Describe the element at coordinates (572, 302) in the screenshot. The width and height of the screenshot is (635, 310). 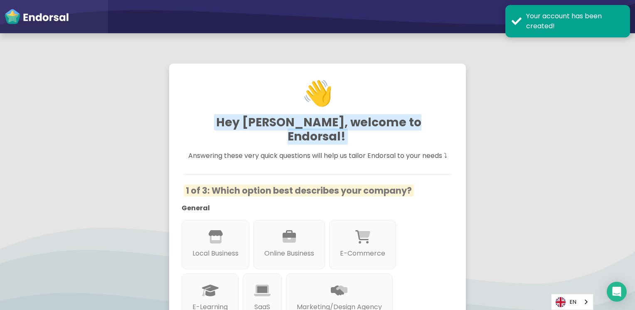
I see `aside: Language selected: English` at that location.